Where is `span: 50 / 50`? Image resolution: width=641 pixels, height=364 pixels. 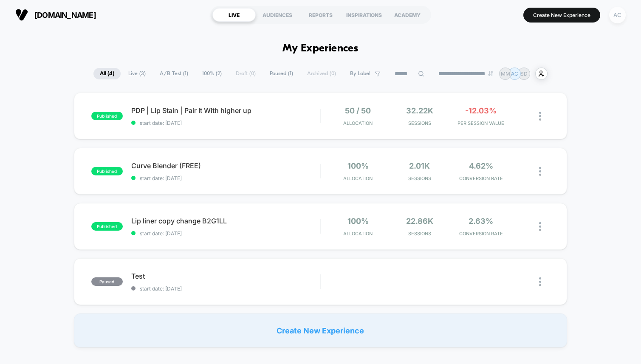
span: 50 / 50 is located at coordinates (358, 110).